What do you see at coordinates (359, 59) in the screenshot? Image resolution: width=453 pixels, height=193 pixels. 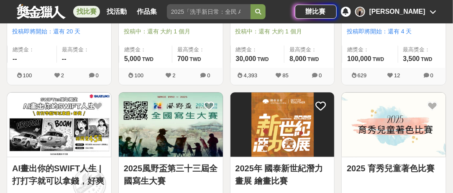 I see `span: 100,000` at bounding box center [359, 59].